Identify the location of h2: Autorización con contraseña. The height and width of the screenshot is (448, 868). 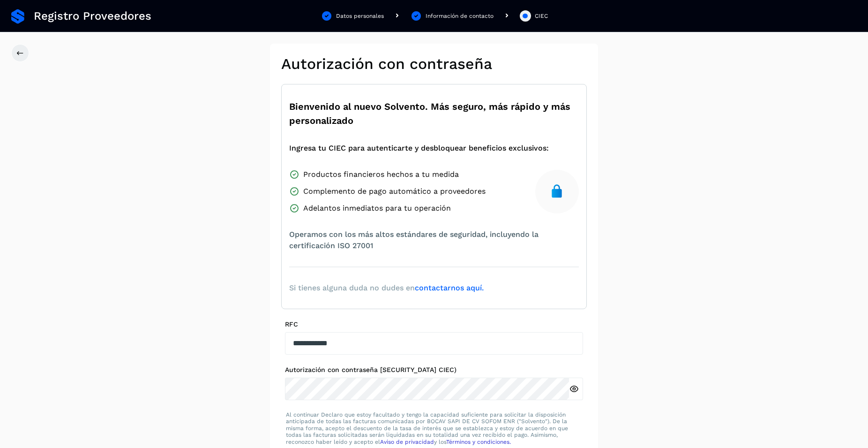
(434, 64).